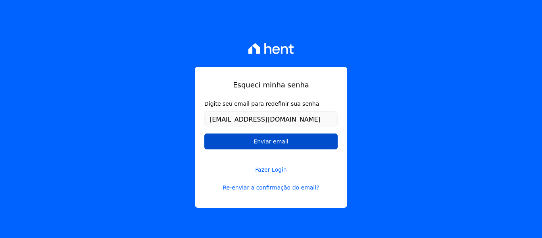 This screenshot has width=542, height=238. What do you see at coordinates (271, 187) in the screenshot?
I see `a: Re-enviar a confirmação do email?` at bounding box center [271, 187].